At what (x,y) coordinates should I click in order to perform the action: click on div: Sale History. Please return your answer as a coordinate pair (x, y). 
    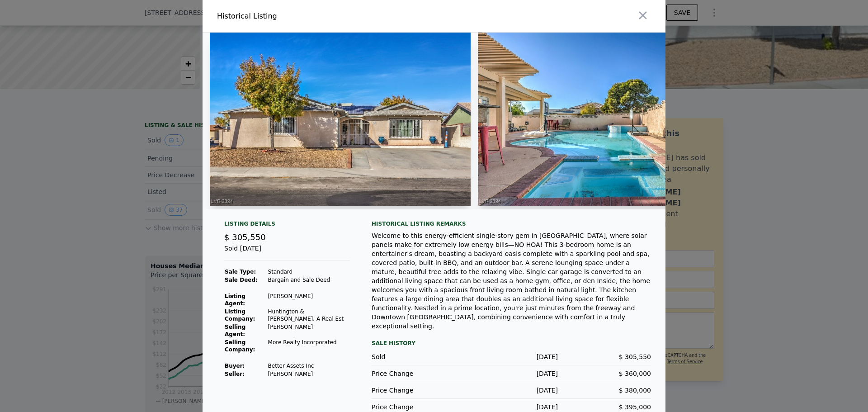
    Looking at the image, I should click on (511, 343).